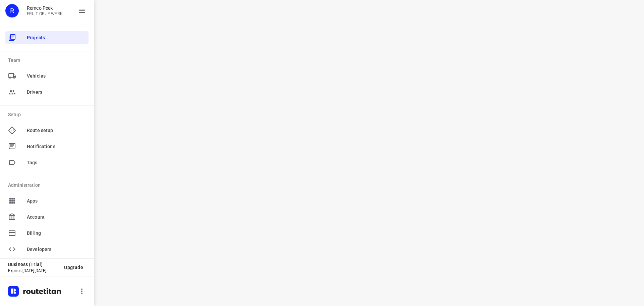  I want to click on span: Vehicles, so click(57, 76).